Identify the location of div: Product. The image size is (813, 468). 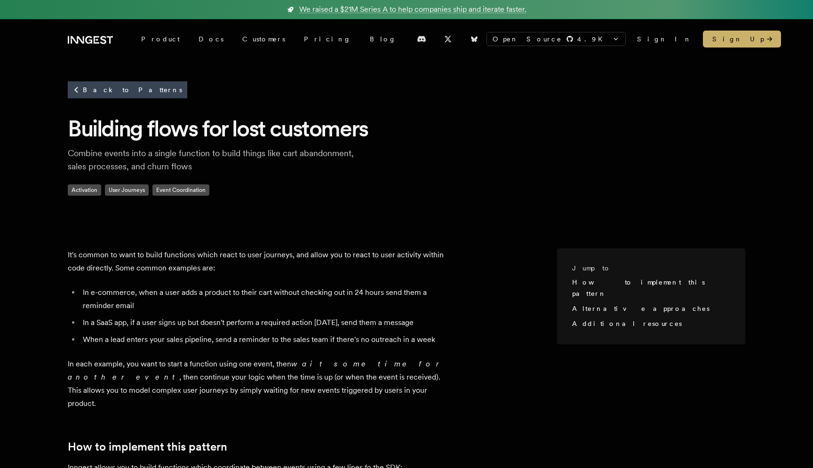
(160, 39).